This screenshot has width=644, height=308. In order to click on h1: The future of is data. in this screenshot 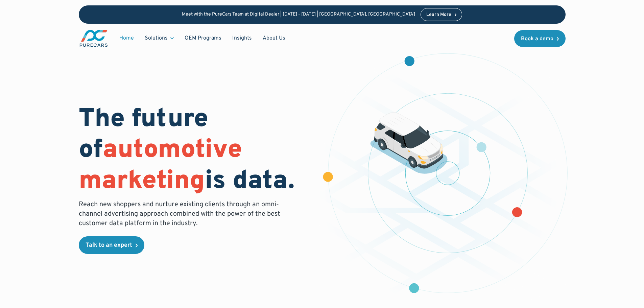, I will do `click(197, 151)`.